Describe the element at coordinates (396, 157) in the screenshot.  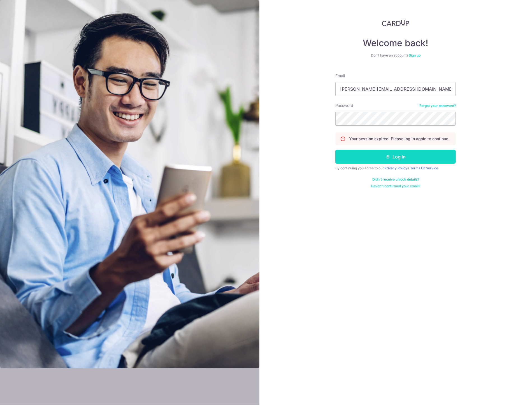
I see `button: Log in` at that location.